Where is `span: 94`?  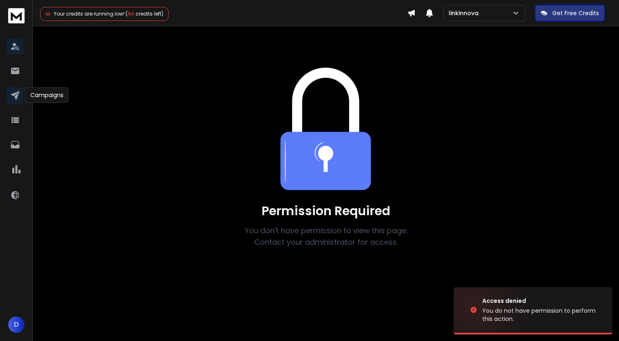
span: 94 is located at coordinates (131, 14).